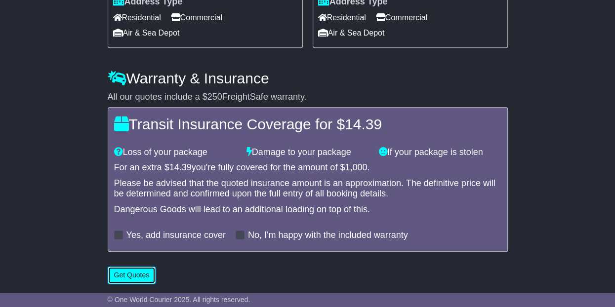 This screenshot has width=615, height=307. I want to click on div: Dangerous Goods will lead to an additional loading on top of this., so click(308, 210).